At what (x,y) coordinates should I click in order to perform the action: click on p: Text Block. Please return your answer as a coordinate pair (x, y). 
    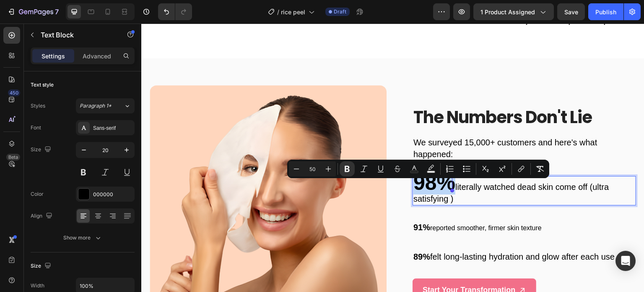
    Looking at the image, I should click on (76, 35).